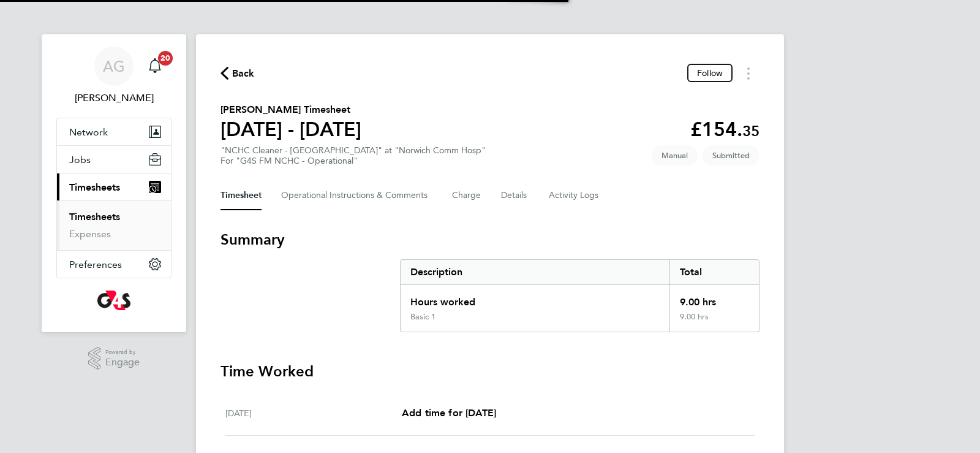  Describe the element at coordinates (94, 187) in the screenshot. I see `span: Timesheets` at that location.